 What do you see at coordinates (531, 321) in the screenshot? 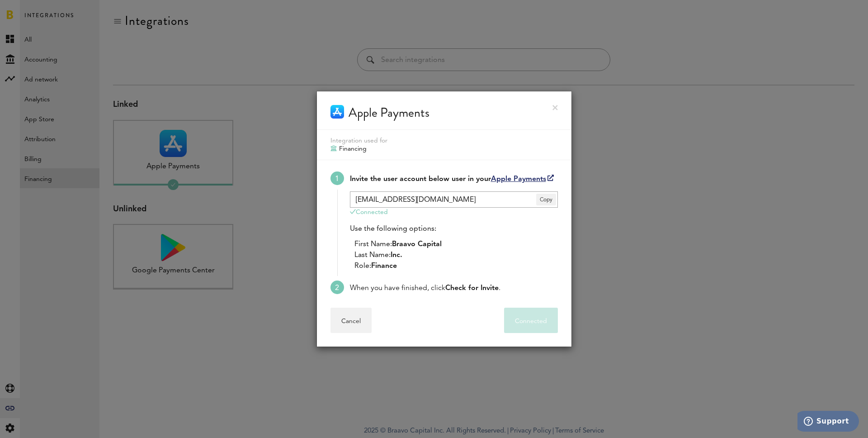
I see `button: Connected` at bounding box center [531, 321].